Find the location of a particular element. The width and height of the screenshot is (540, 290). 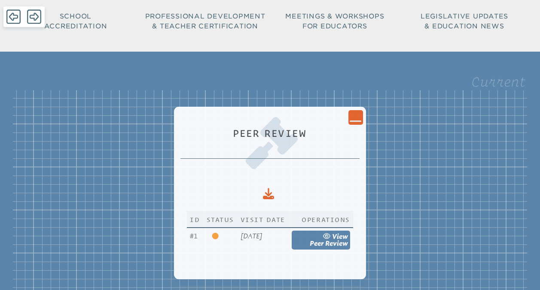

legend: Current is located at coordinates (498, 82).